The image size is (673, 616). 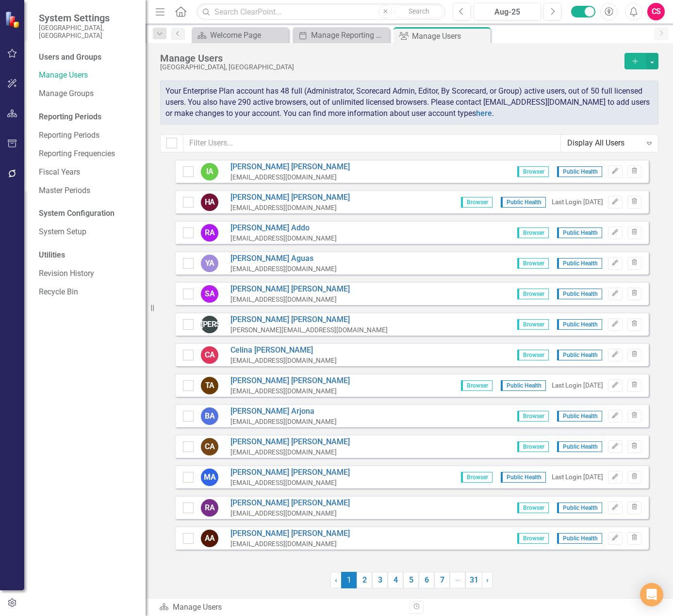 I want to click on div: IA, so click(x=210, y=172).